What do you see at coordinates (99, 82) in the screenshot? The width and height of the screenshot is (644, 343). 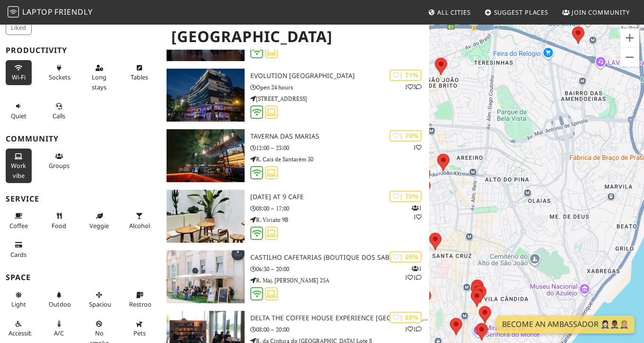 I see `span: Long stays` at bounding box center [99, 82].